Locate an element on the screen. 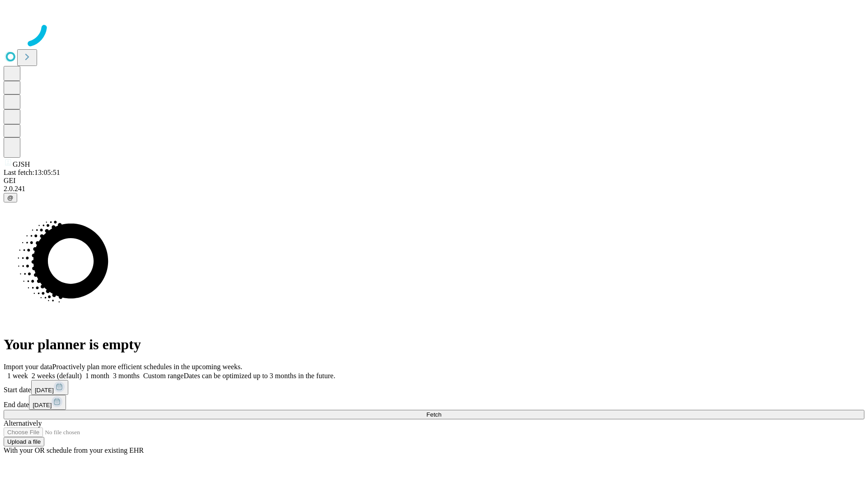  div: End date is located at coordinates (434, 403).